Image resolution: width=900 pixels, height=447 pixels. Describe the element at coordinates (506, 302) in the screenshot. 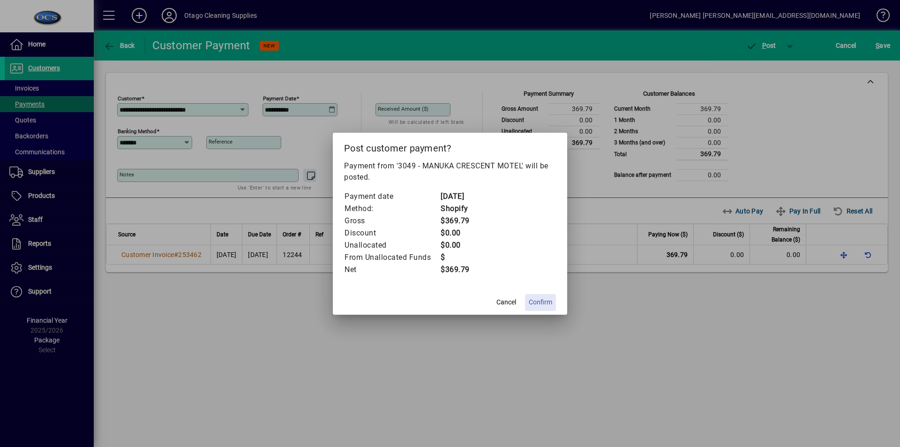

I see `span: Cancel` at that location.